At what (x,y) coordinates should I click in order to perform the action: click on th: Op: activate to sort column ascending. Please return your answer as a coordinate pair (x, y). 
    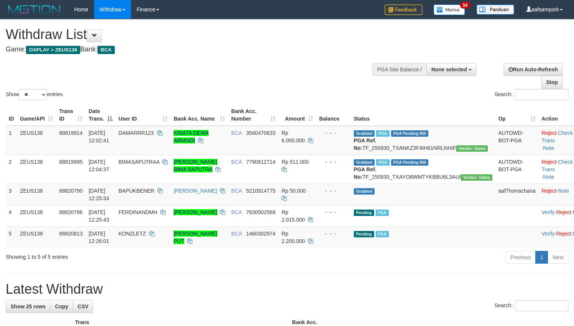
    Looking at the image, I should click on (516, 115).